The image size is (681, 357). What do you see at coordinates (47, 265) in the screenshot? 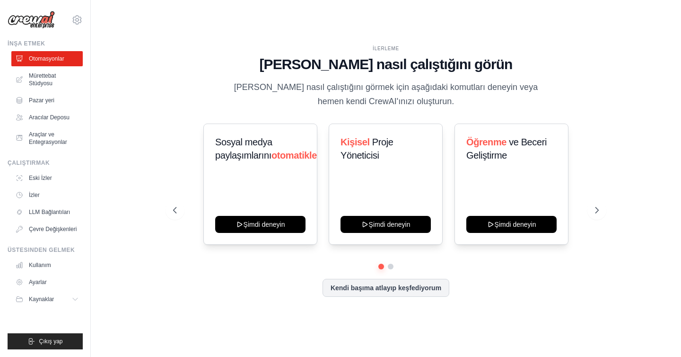
I see `a: Kullanım` at bounding box center [47, 265].